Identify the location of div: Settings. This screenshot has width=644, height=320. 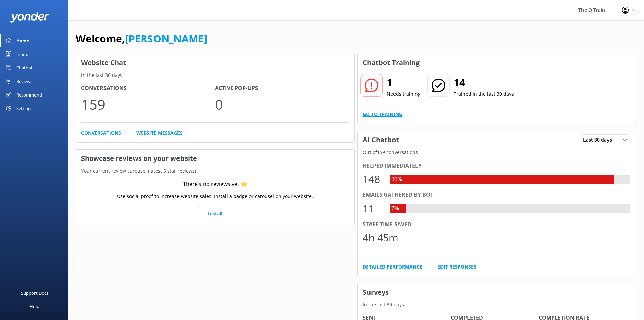
(25, 108).